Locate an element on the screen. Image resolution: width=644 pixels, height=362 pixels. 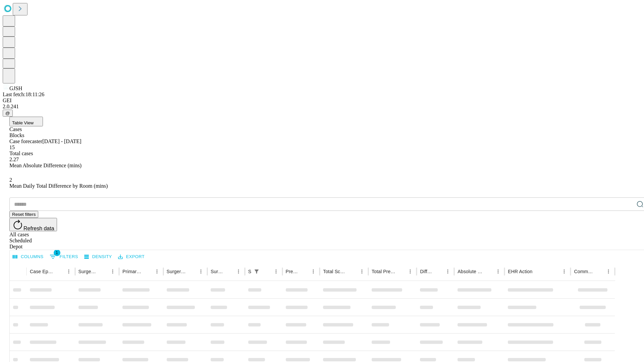
div: EHR Action is located at coordinates (520, 271).